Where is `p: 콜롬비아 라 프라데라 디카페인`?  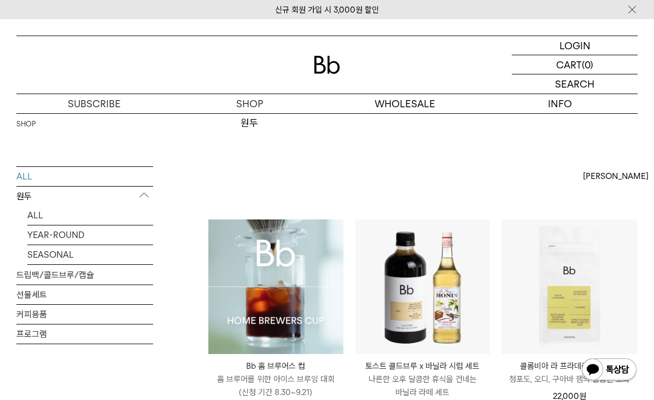
p: 콜롬비아 라 프라데라 디카페인 is located at coordinates (570, 366).